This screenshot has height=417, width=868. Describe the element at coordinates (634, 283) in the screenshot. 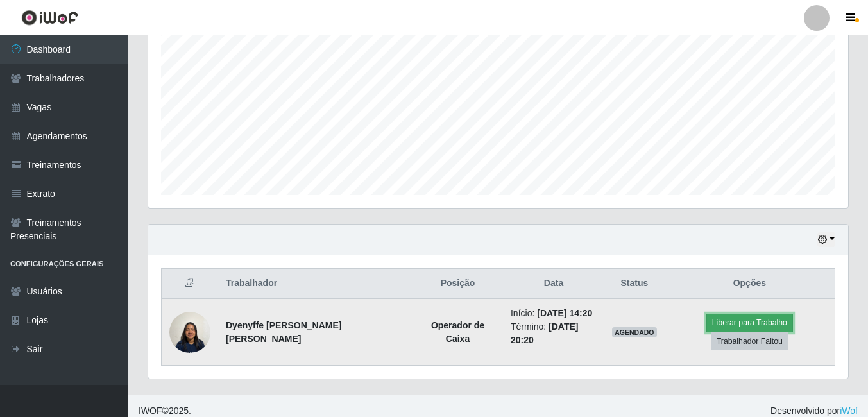

I see `th: Status` at that location.